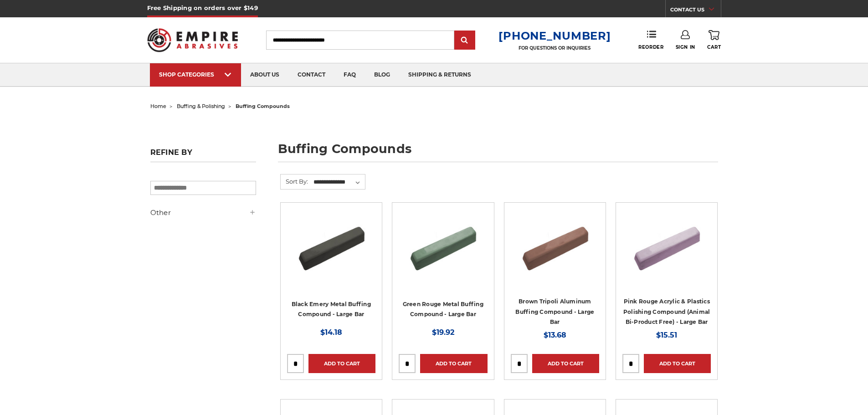 Image resolution: width=868 pixels, height=415 pixels. I want to click on label: Sort By:, so click(294, 182).